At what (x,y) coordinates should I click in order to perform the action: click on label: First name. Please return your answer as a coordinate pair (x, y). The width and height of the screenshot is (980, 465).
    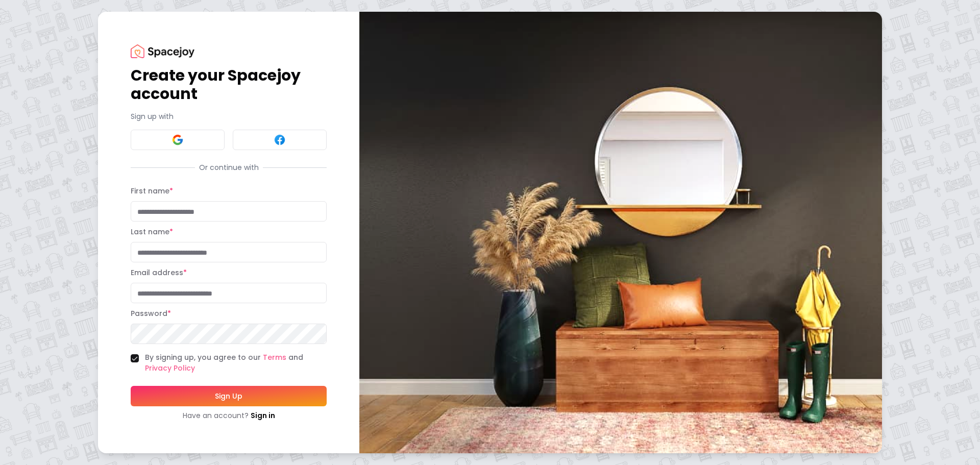
    Looking at the image, I should click on (152, 191).